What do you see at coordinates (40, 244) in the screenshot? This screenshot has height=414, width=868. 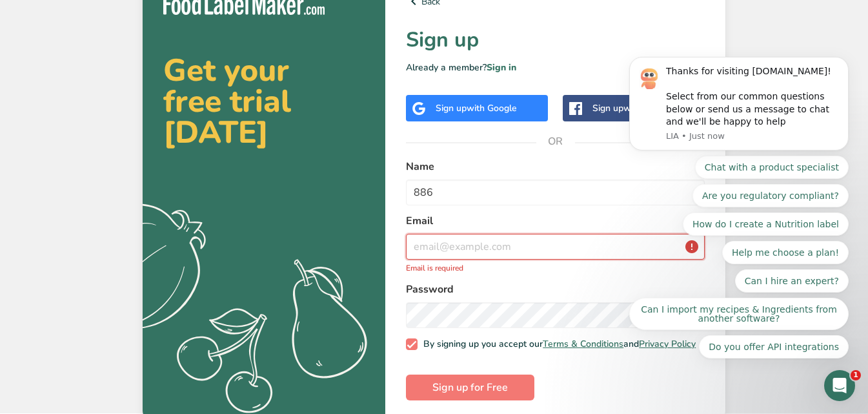 I see `img: Profile image for LIA` at bounding box center [40, 244].